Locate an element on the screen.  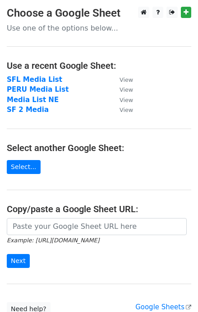
h4: Select another Google Sheet: is located at coordinates (99, 148).